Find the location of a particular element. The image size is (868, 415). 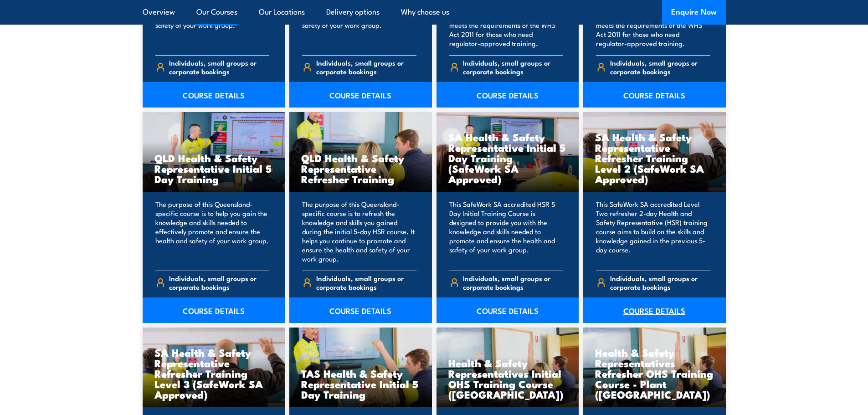

h3: SA Health & Safety Representative Initial 5 Day Training (SafeWork SA Approved) is located at coordinates (507, 157).